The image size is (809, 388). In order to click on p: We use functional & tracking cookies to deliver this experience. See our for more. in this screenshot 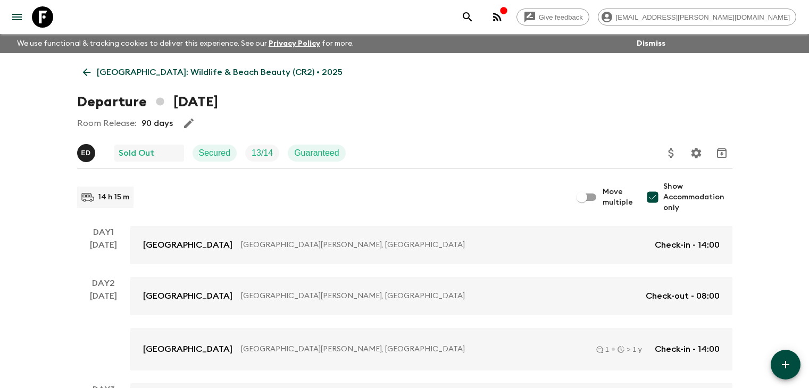, I will do `click(185, 44)`.